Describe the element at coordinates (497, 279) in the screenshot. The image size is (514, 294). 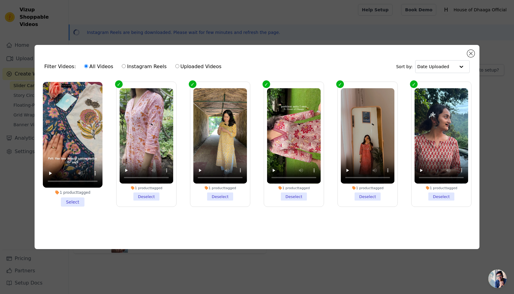
I see `a: Open chat` at that location.